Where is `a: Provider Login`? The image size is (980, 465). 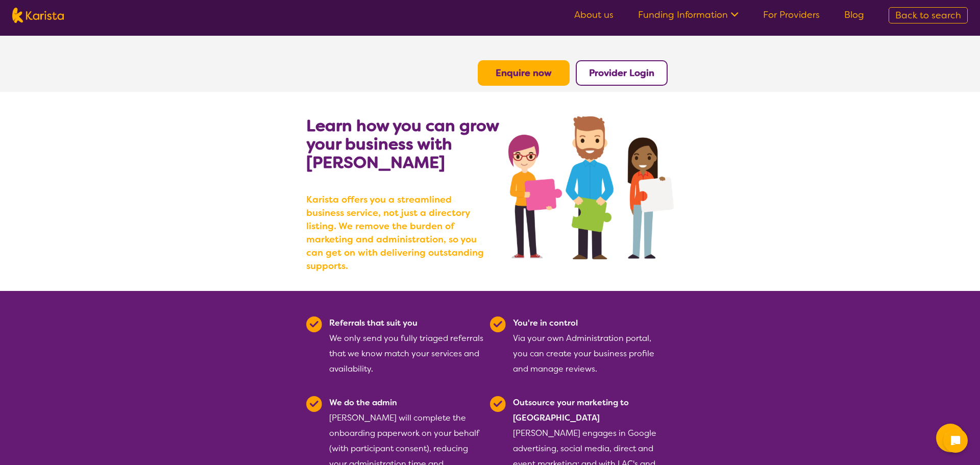
a: Provider Login is located at coordinates (622, 73).